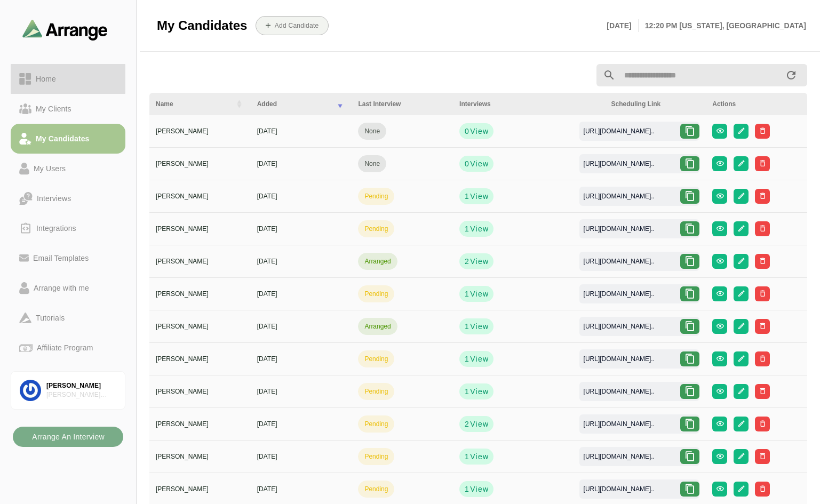  I want to click on a: Arrange with me, so click(68, 288).